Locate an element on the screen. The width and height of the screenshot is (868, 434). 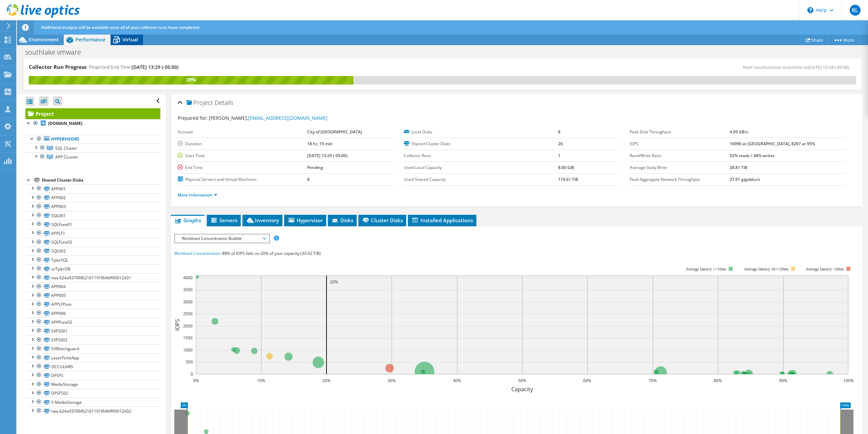
span: 88% of IOPS falls on 20% of your capacity (34.92 TiB) is located at coordinates (271, 253).